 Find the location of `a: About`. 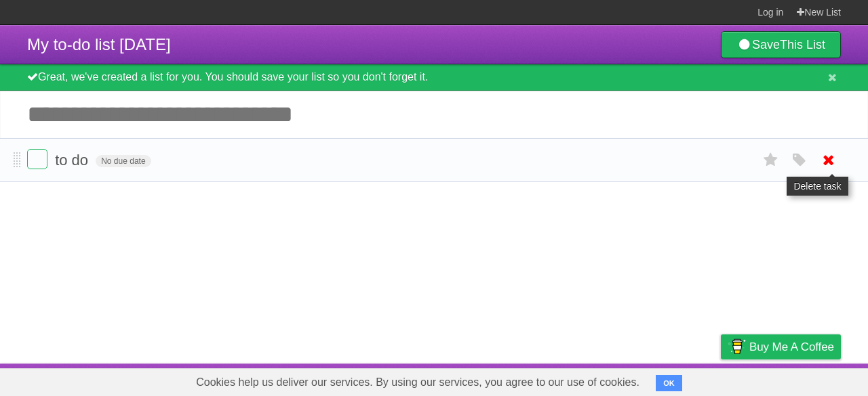

a: About is located at coordinates (554, 380).